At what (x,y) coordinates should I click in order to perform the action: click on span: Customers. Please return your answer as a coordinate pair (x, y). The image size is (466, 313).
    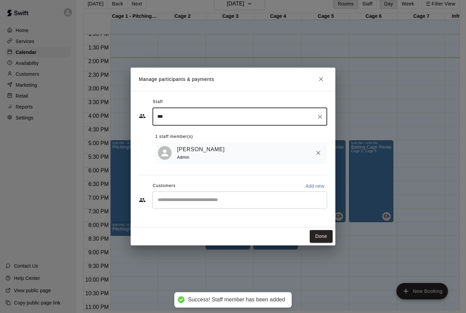
    Looking at the image, I should click on (164, 186).